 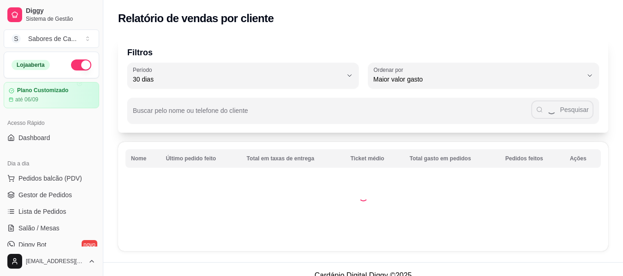 I want to click on div: Acesso Rápido, so click(x=51, y=123).